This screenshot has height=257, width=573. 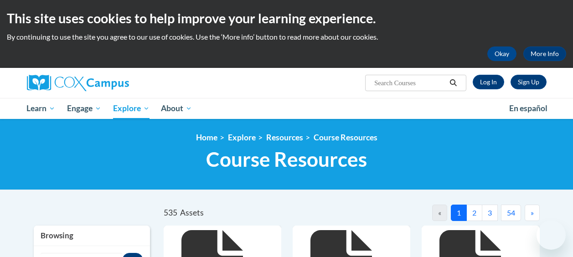 I want to click on img: Cox Campus, so click(x=78, y=83).